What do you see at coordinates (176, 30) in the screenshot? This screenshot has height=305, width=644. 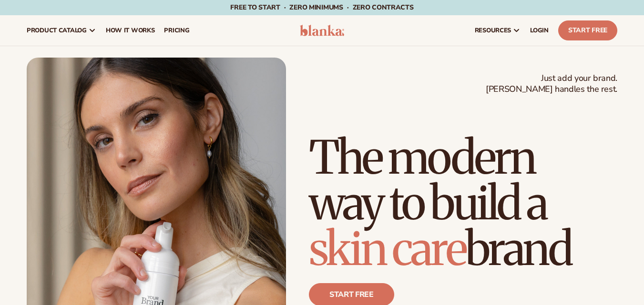 I see `a: pricing` at bounding box center [176, 30].